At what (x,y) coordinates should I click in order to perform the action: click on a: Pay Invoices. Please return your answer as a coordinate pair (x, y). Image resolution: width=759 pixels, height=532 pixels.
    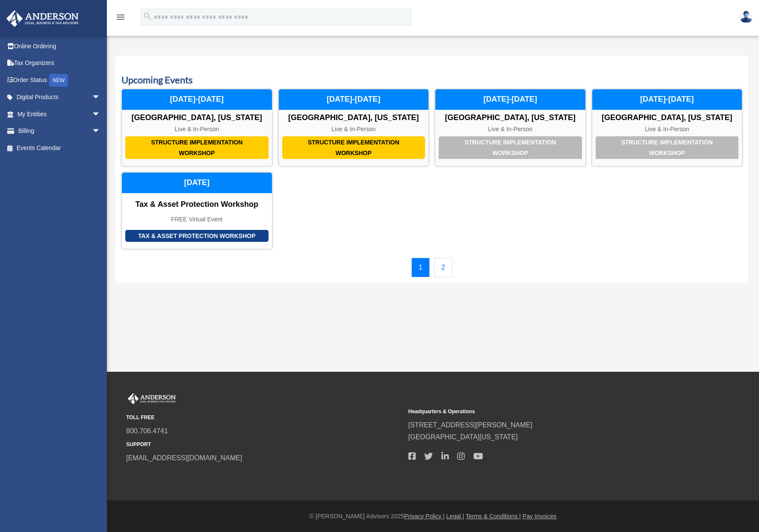
    Looking at the image, I should click on (539, 516).